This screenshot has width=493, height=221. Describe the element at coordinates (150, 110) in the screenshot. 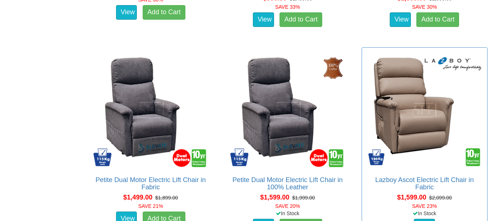

I see `img: Petite Dual Motor Electric Lift Chair in Fabric` at that location.